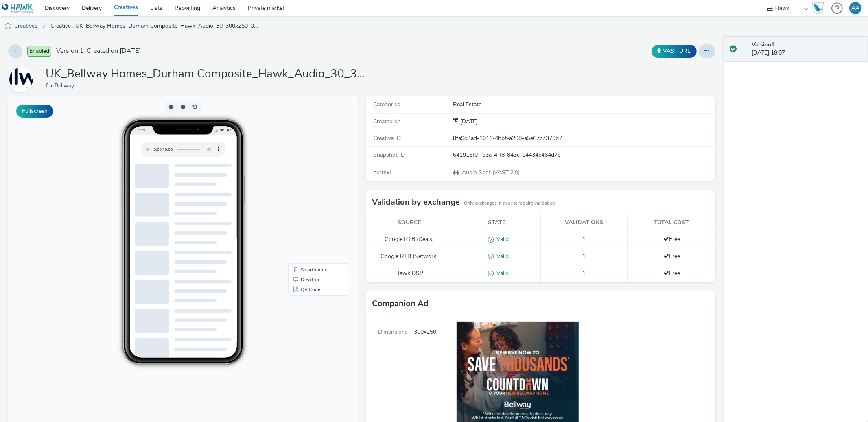 The image size is (868, 422). Describe the element at coordinates (35, 111) in the screenshot. I see `button: Fullscreen` at that location.